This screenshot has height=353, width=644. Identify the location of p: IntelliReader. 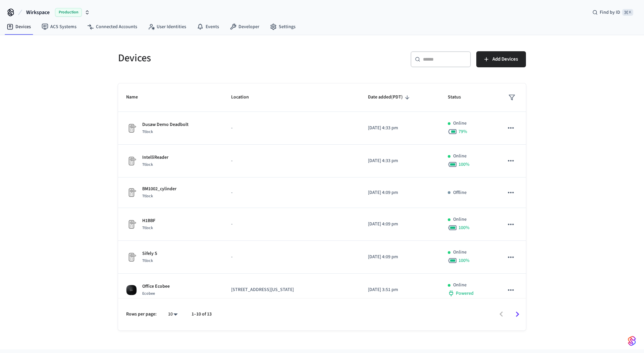
(155, 157).